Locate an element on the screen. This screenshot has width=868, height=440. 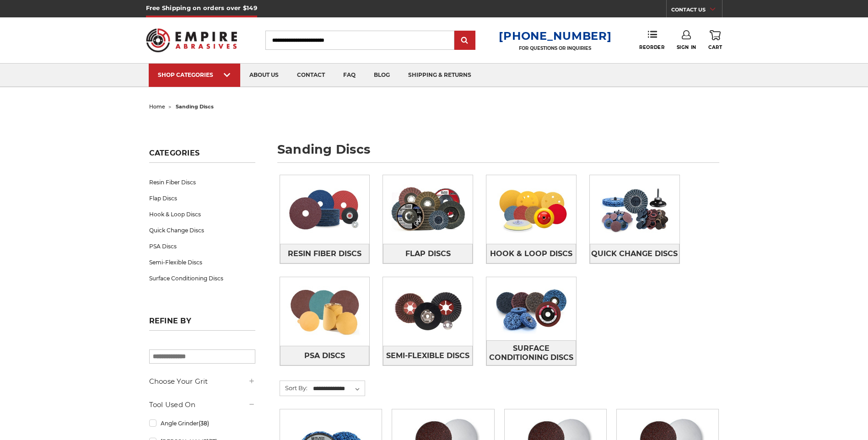
input: Submit is located at coordinates (465, 41).